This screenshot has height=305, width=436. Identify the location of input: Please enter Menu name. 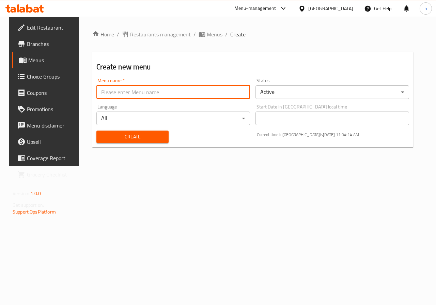
(173, 92).